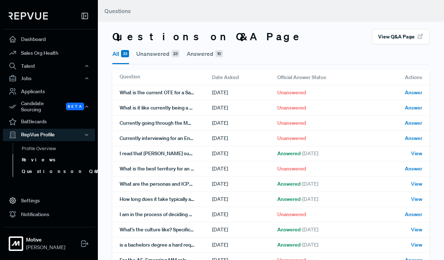 This screenshot has height=260, width=444. I want to click on span: Beta, so click(75, 106).